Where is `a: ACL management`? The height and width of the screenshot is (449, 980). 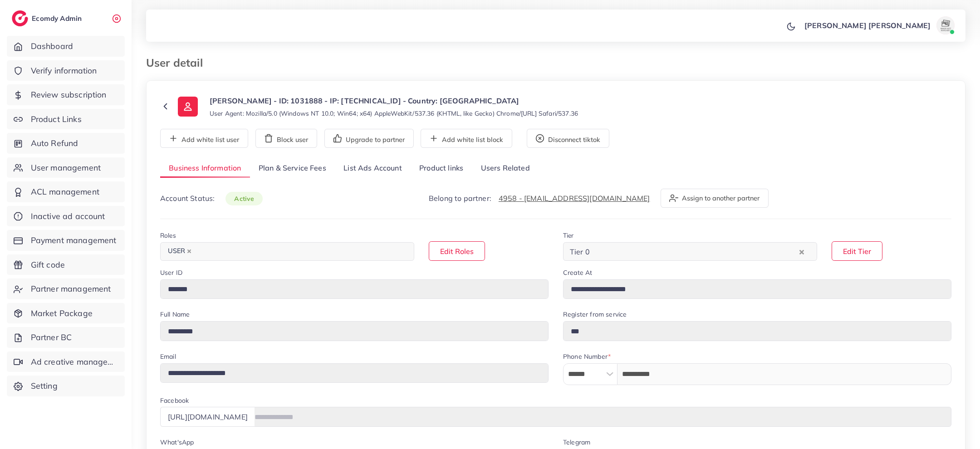 a: ACL management is located at coordinates (66, 192).